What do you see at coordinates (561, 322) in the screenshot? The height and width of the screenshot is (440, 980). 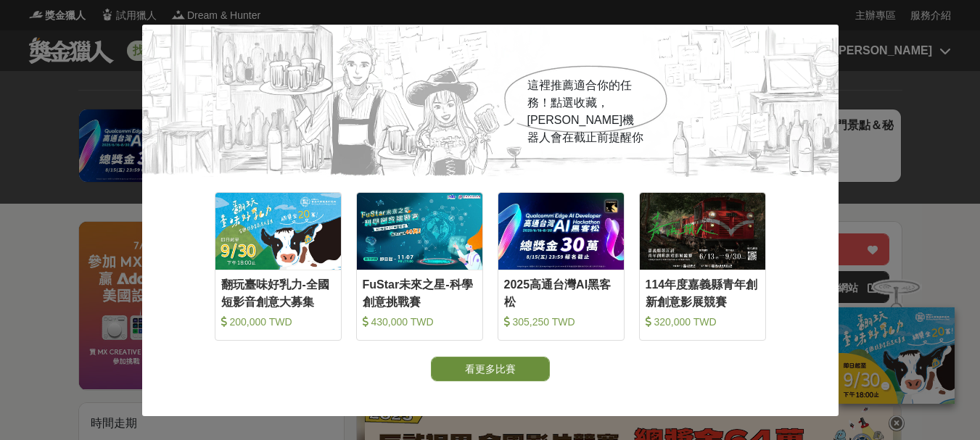 I see `div: 305,250 TWD` at bounding box center [561, 322].